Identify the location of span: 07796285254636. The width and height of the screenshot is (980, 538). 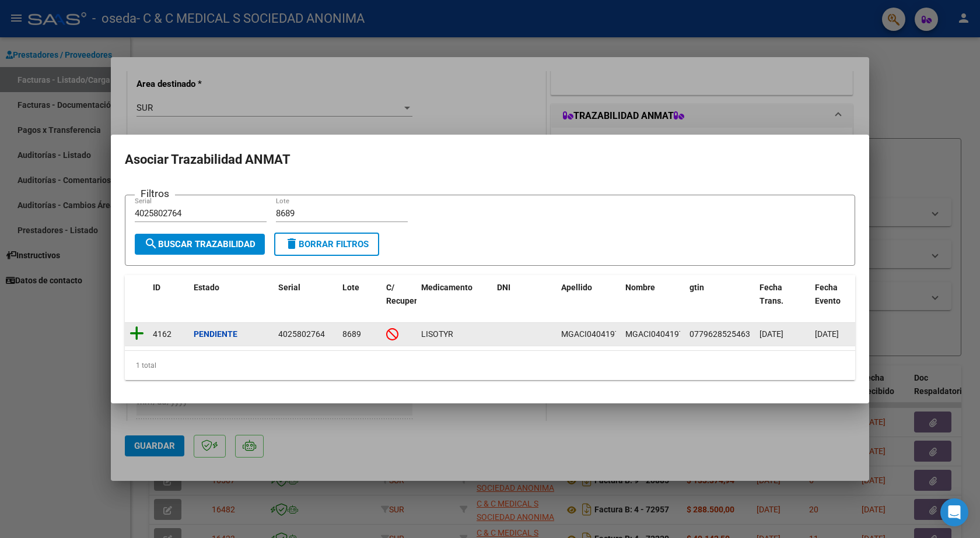
(723, 334).